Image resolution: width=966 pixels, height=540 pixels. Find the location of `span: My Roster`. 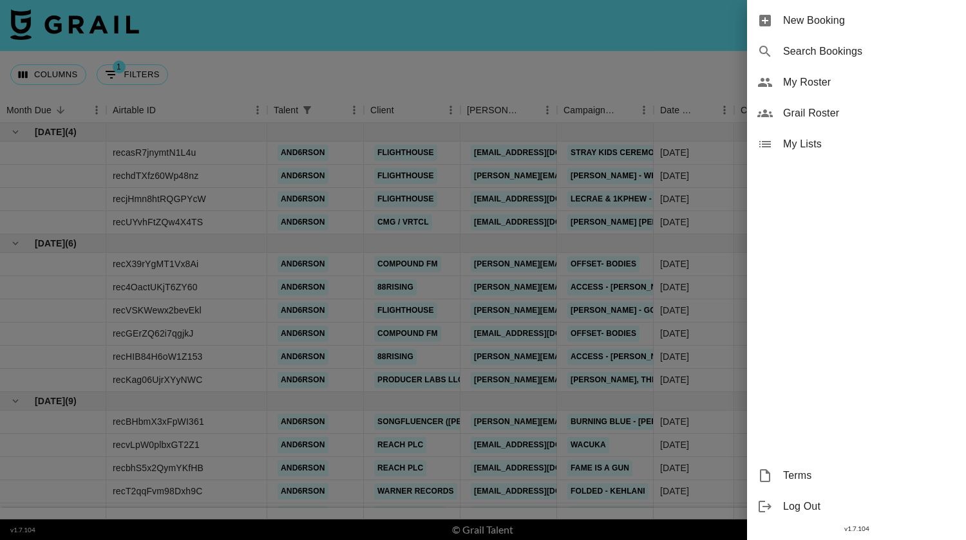

span: My Roster is located at coordinates (870, 82).